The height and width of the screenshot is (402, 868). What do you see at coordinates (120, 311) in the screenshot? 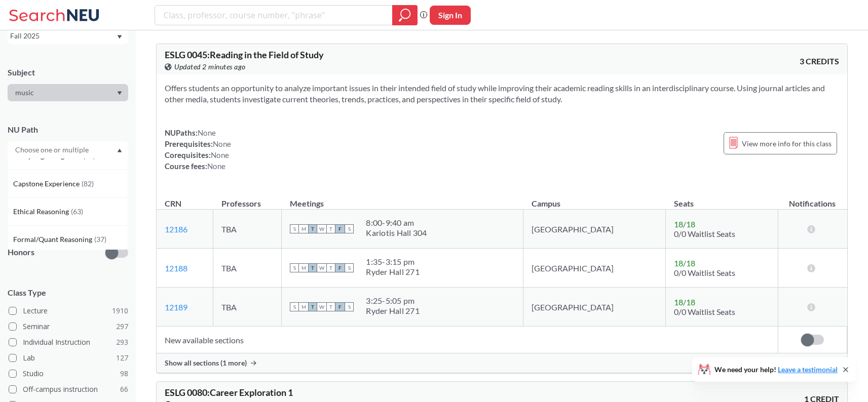
I see `span: 1910` at bounding box center [120, 311].